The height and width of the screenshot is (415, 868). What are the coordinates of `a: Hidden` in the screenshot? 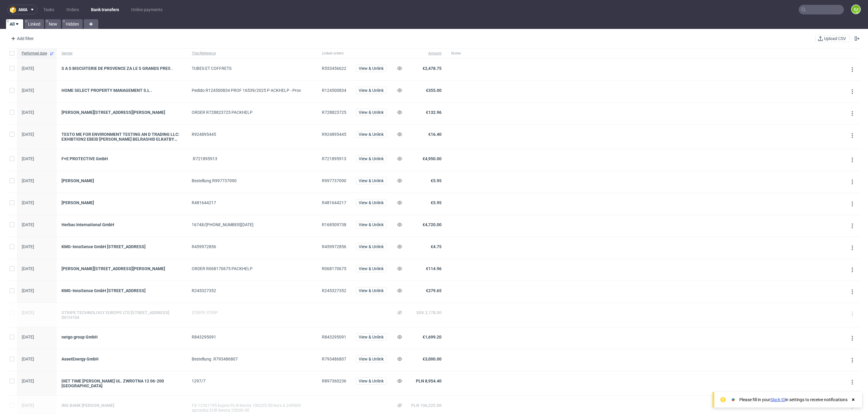 It's located at (72, 24).